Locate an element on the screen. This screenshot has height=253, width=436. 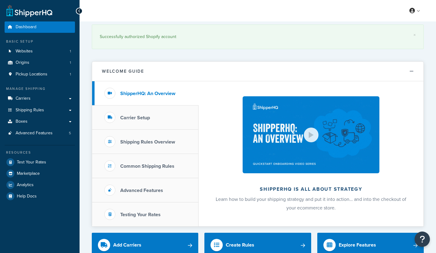
button: Open Resource Center is located at coordinates (423, 239).